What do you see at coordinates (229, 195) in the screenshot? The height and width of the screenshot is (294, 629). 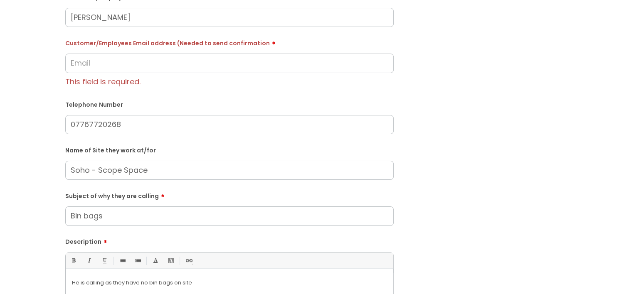 I see `label: Subject of why they are calling` at bounding box center [229, 195].